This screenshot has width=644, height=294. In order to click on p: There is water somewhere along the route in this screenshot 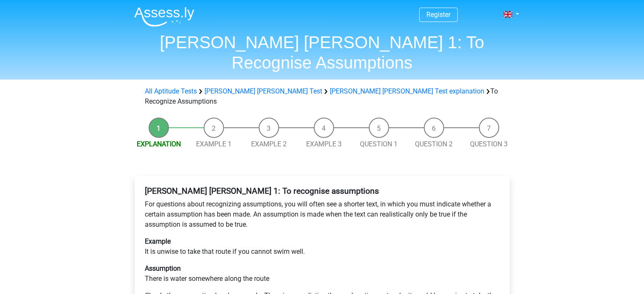, I will do `click(322, 273)`.